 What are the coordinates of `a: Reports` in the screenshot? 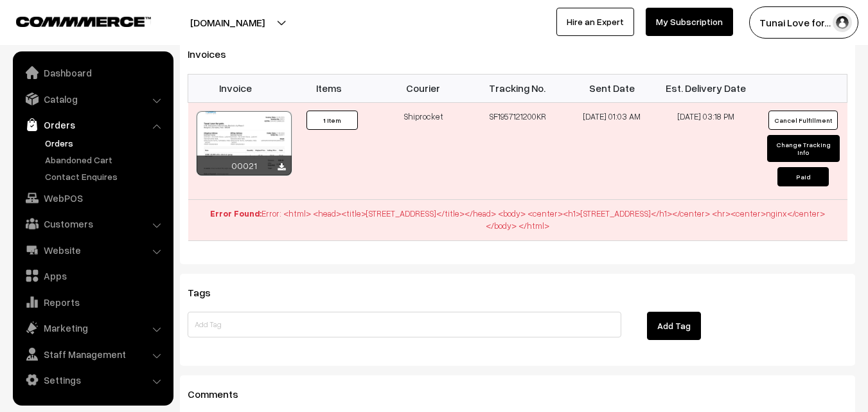 It's located at (92, 303).